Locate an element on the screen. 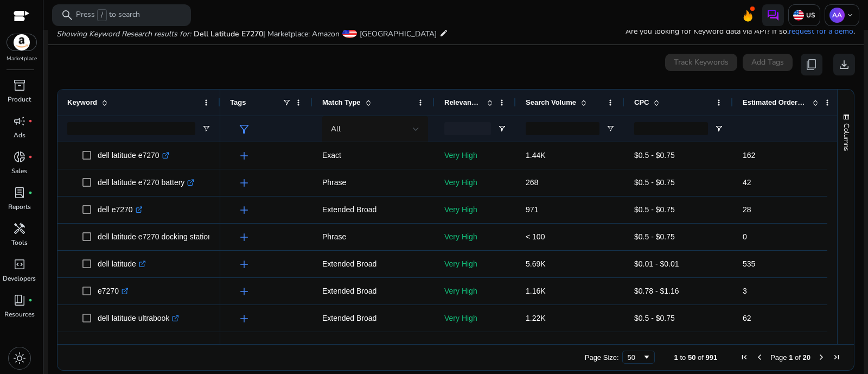 The width and height of the screenshot is (868, 374). span: code_blocks is located at coordinates (20, 264).